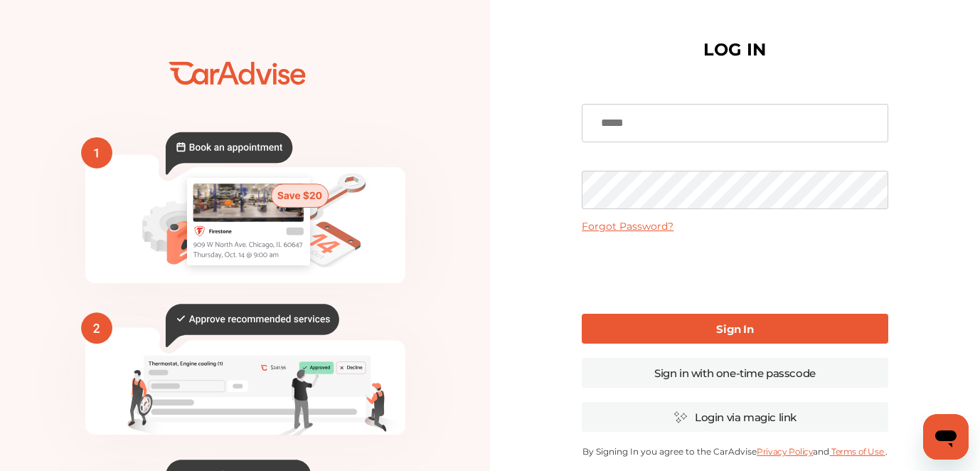 The height and width of the screenshot is (471, 980). Describe the element at coordinates (627, 226) in the screenshot. I see `a: Forgot Password?` at that location.